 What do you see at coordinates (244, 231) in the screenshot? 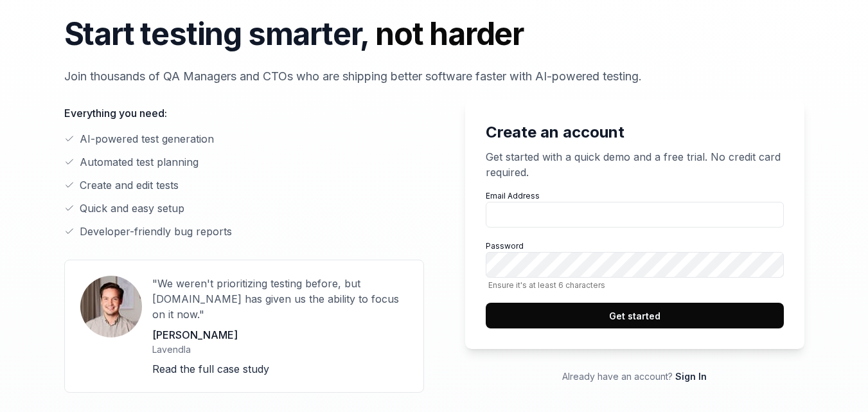
I see `li: Developer-friendly bug reports` at bounding box center [244, 231].